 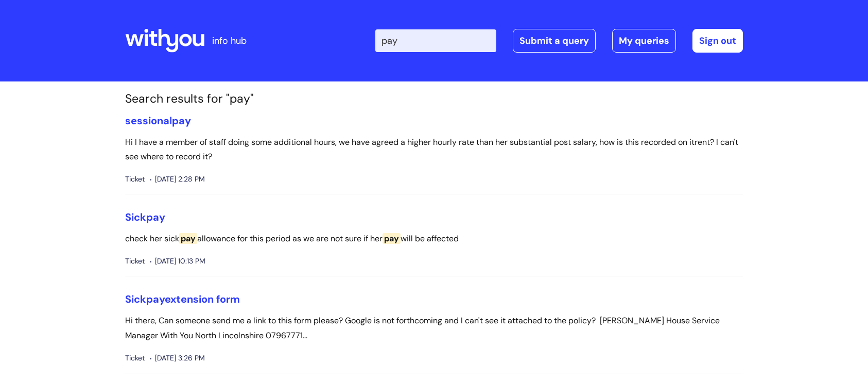 I want to click on a: Sickpay, so click(x=145, y=217).